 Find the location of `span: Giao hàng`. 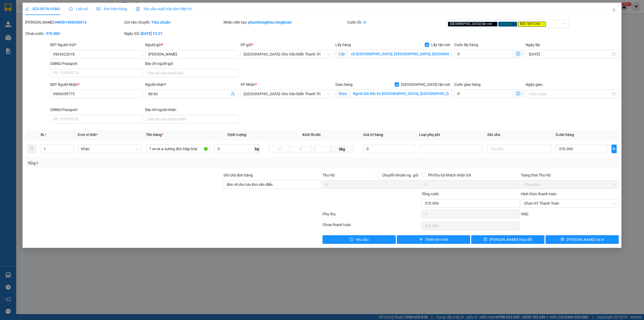

span: Giao hàng is located at coordinates (344, 85).